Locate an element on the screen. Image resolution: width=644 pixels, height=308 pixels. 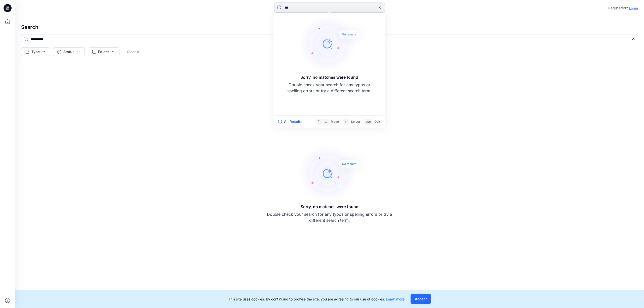
p: Quit is located at coordinates (377, 121).